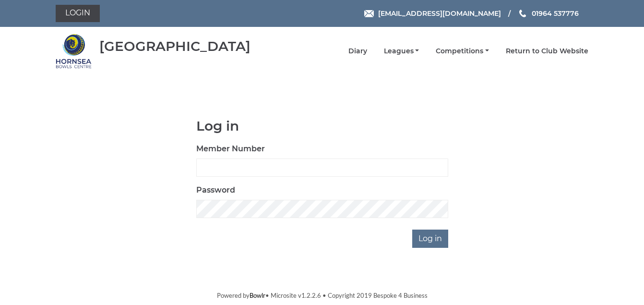 The image size is (644, 305). Describe the element at coordinates (78, 14) in the screenshot. I see `a: Login` at that location.